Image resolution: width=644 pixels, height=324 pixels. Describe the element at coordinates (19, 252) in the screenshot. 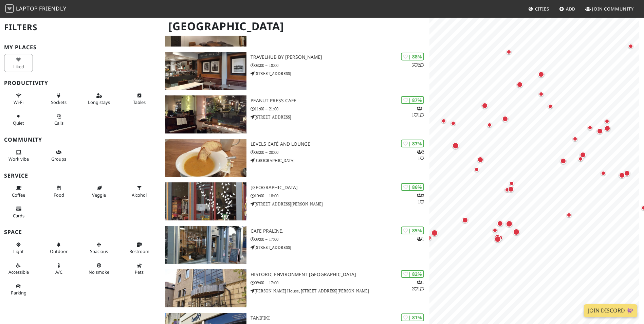

I see `span: Natural light` at that location.